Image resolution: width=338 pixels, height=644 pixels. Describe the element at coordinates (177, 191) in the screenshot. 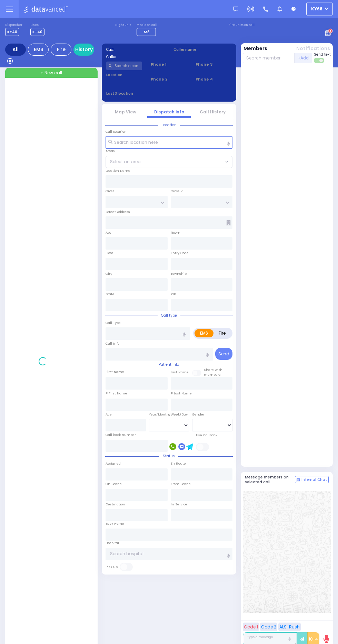

I see `label: Cross 2` at that location.